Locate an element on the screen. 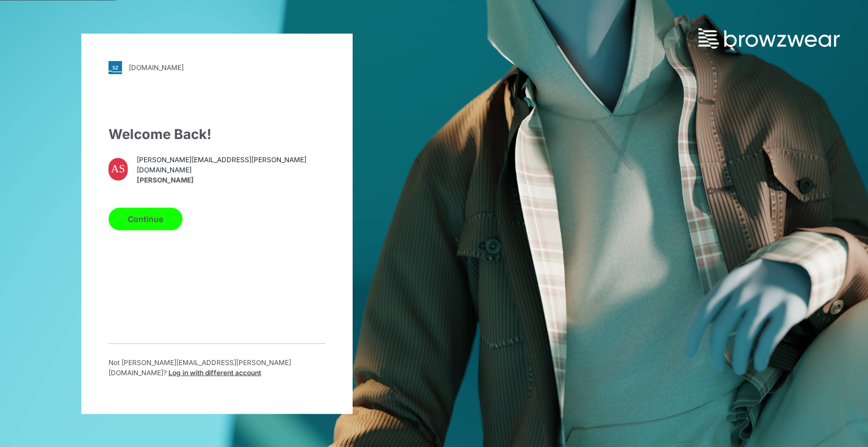 The width and height of the screenshot is (868, 447). div: AS is located at coordinates (118, 169).